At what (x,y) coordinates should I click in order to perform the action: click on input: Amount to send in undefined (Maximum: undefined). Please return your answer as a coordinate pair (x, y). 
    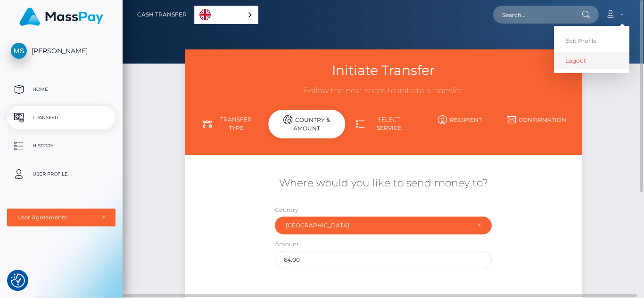
    Looking at the image, I should click on (383, 259).